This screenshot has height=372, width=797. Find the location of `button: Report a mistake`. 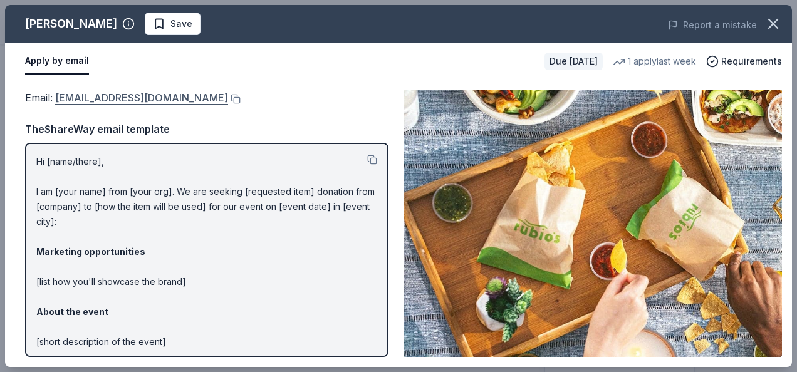

button: Report a mistake is located at coordinates (713, 25).